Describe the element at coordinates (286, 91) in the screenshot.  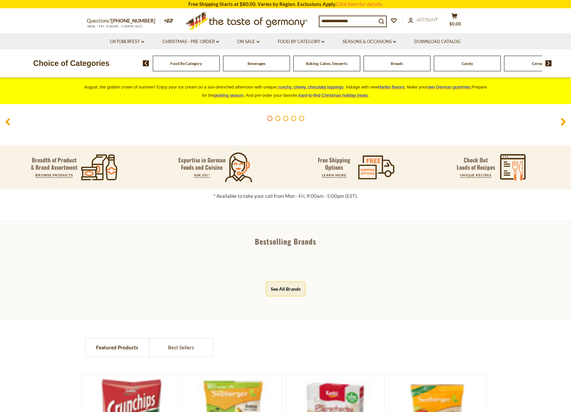
I see `span: August, the golden crown of summer! Enjoy your ice cream on a sun-drenched afternoon with unique ...` at that location.